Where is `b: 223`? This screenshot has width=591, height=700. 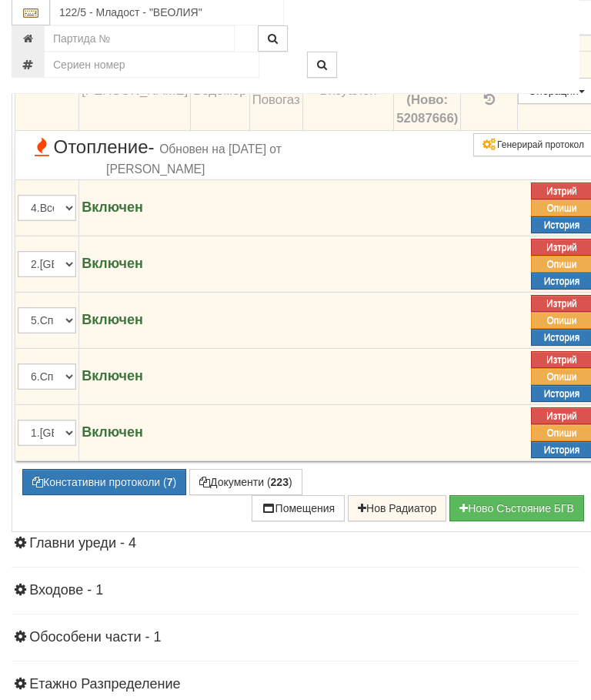
b: 223 is located at coordinates (279, 483).